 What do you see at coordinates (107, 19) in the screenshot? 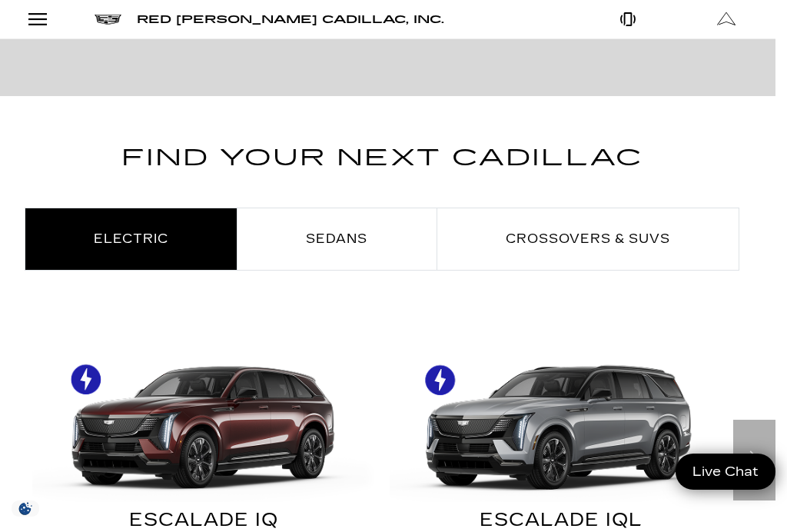
I see `a: Cadillac logo` at bounding box center [107, 19].